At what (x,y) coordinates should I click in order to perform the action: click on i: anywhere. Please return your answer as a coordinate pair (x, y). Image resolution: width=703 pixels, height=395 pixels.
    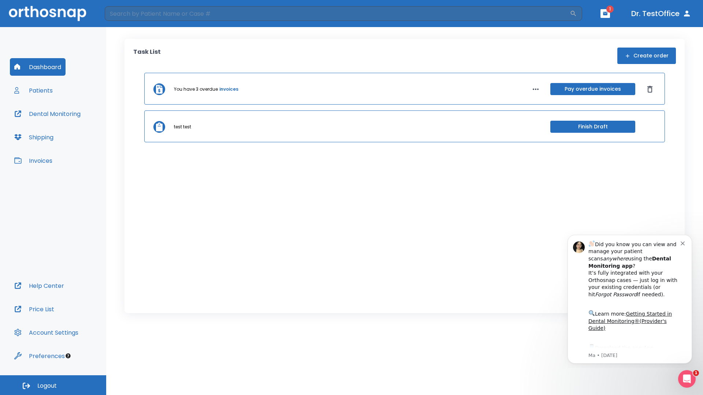
    Looking at the image, I should click on (59, 30).